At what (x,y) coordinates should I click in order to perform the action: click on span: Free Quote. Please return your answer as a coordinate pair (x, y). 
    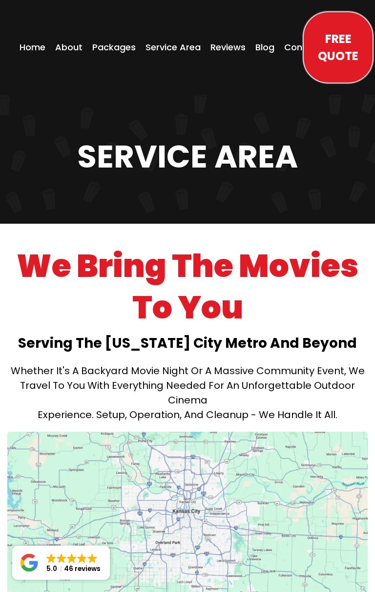
    Looking at the image, I should click on (338, 47).